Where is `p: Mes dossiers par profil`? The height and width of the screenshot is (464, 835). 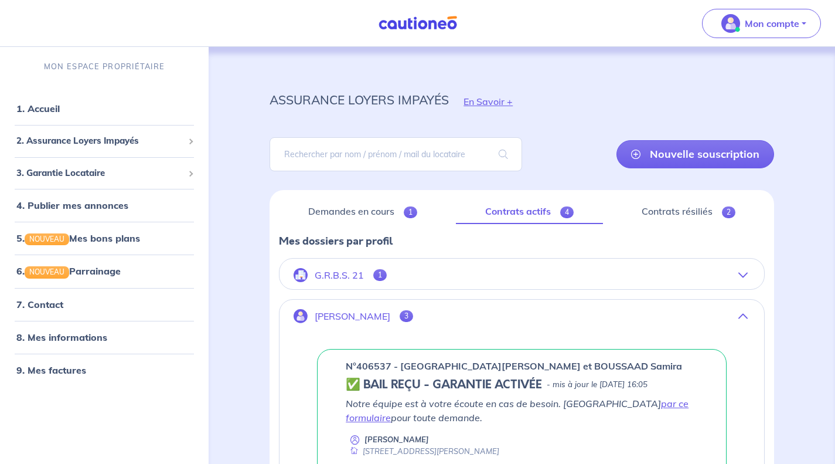 p: Mes dossiers par profil is located at coordinates (522, 241).